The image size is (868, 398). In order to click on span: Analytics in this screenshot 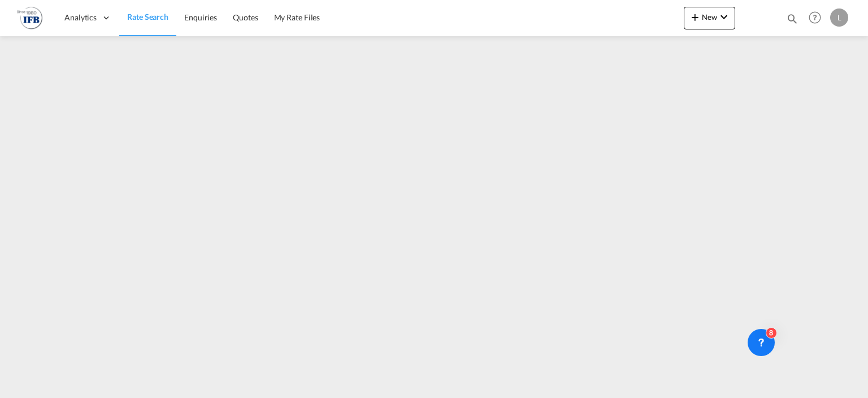, I will do `click(80, 17)`.